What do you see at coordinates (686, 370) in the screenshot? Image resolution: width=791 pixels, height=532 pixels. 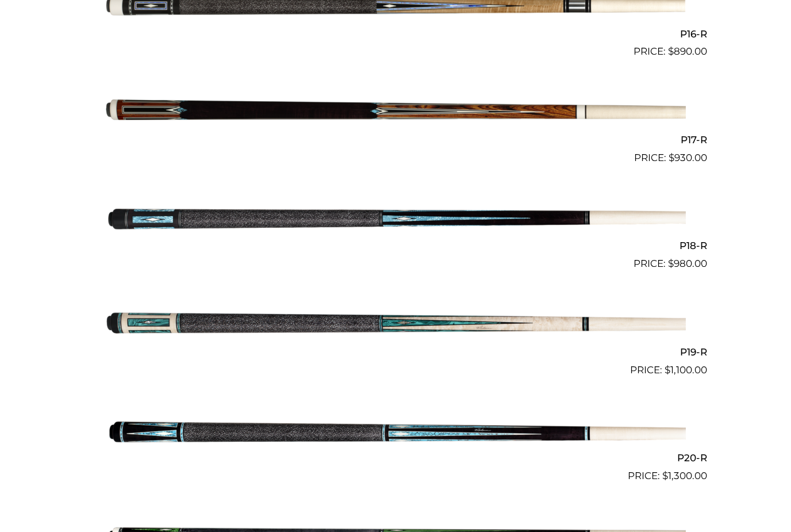 I see `bdi: 1,100.00` at bounding box center [686, 370].